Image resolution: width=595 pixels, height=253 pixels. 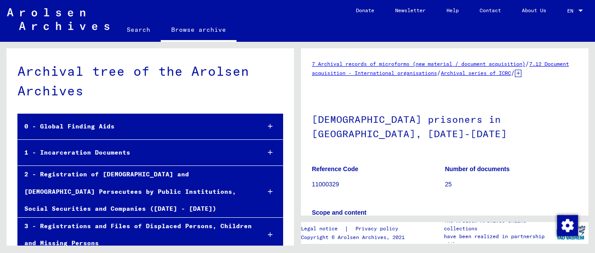 What do you see at coordinates (139, 30) in the screenshot?
I see `a: Search` at bounding box center [139, 30].